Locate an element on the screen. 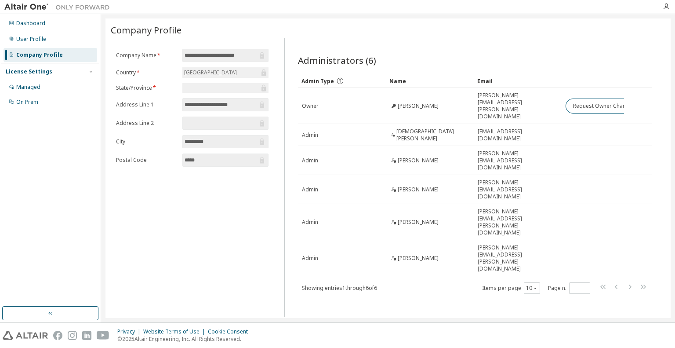  label: Company Name is located at coordinates (146, 55).